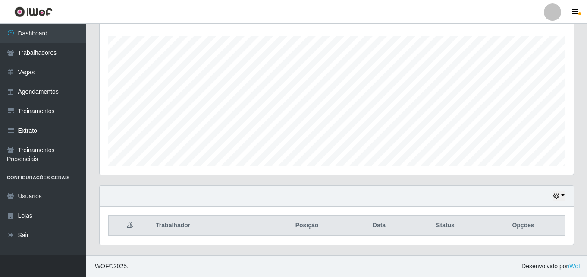  Describe the element at coordinates (379, 225) in the screenshot. I see `th: Data` at that location.